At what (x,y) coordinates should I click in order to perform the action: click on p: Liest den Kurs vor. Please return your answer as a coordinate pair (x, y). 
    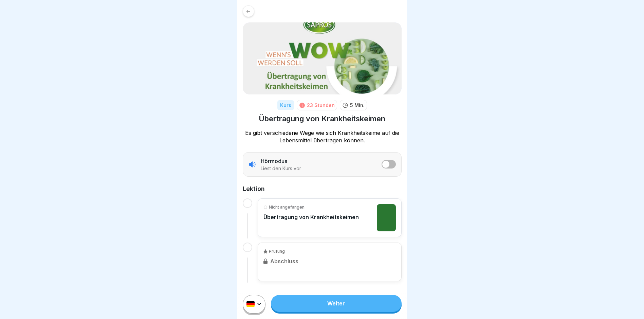
    Looking at the image, I should click on (281, 168).